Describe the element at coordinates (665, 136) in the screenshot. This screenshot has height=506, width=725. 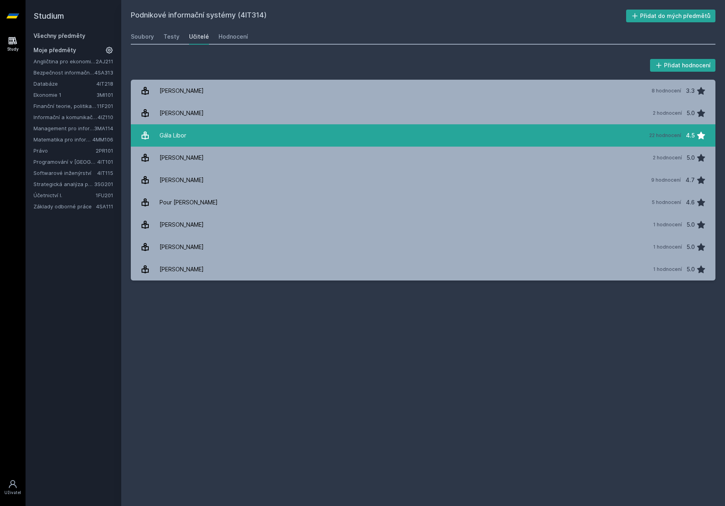
I see `div: 22 hodnocení` at that location.